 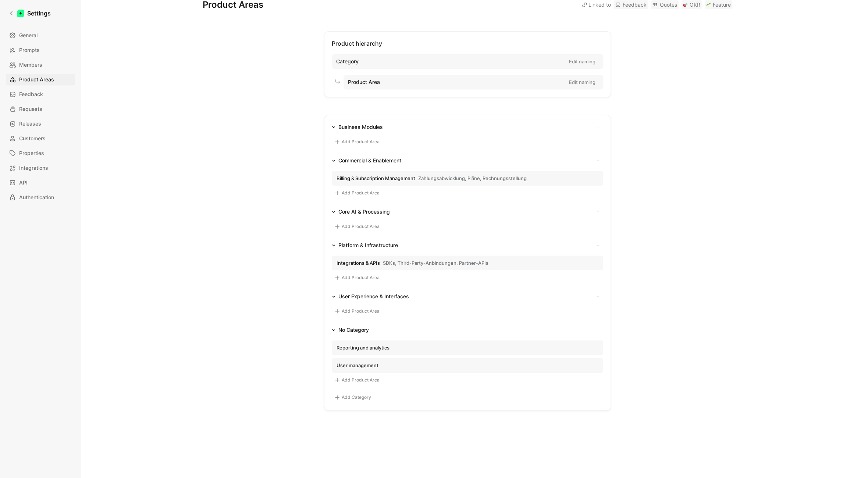 I want to click on a: 🌱Feature, so click(x=719, y=5).